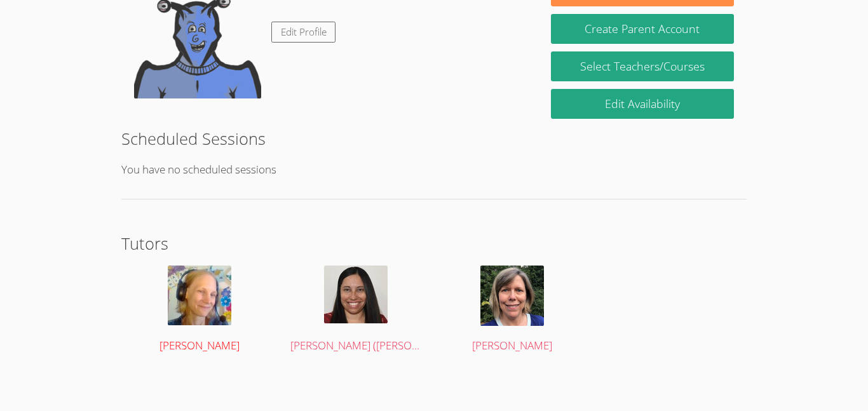 This screenshot has height=411, width=868. Describe the element at coordinates (643, 104) in the screenshot. I see `a: Edit Availability` at that location.